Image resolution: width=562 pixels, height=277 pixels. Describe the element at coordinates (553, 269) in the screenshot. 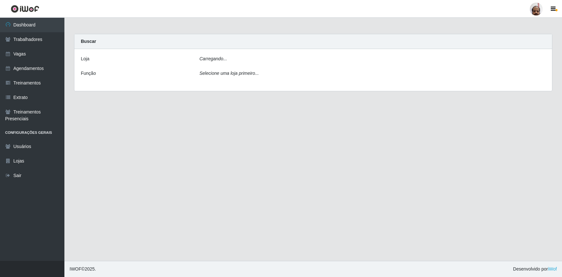

I see `a: iWof` at that location.